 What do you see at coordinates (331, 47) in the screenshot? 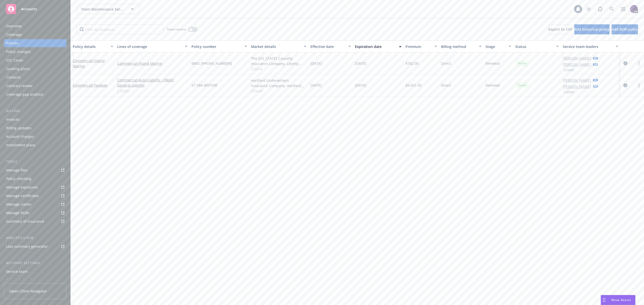
I see `button: Effective date` at bounding box center [331, 47].